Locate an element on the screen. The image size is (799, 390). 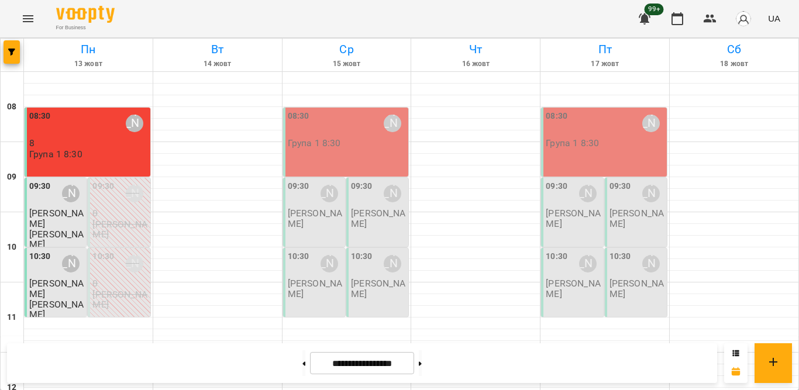
h6: Вт is located at coordinates (218, 49).